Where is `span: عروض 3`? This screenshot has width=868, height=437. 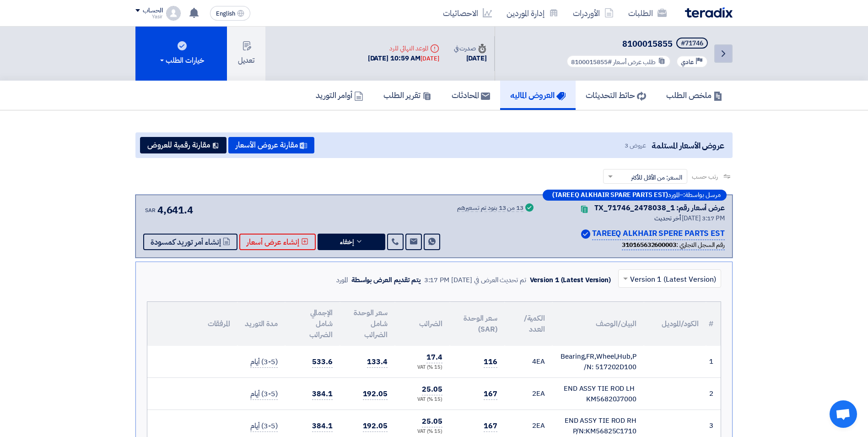 span: عروض 3 is located at coordinates (635, 145).